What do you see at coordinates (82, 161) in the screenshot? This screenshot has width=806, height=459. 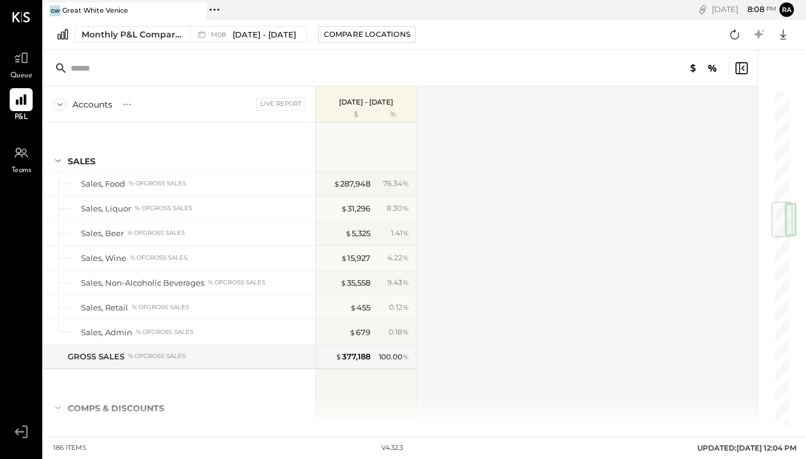 I see `div: SALES` at bounding box center [82, 161].